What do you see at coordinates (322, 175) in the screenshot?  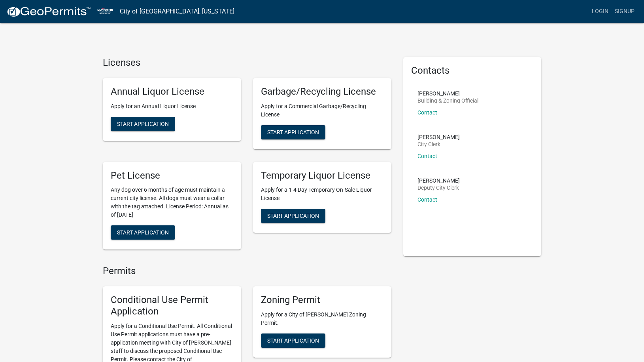 I see `h5: Temporary Liquor License` at bounding box center [322, 175].